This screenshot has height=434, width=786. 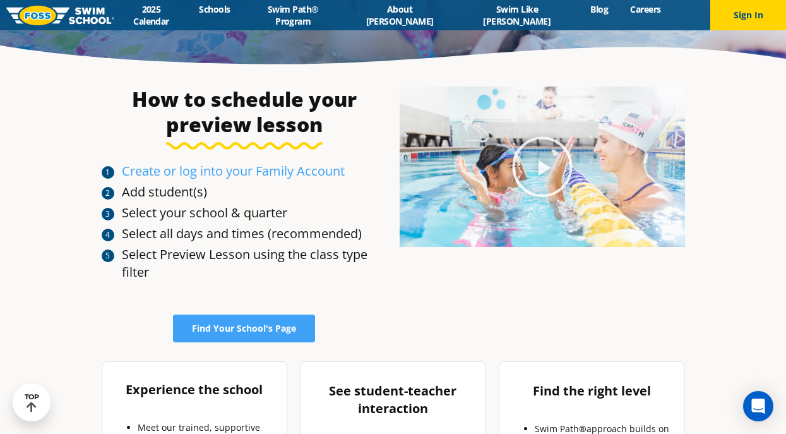 What do you see at coordinates (599, 9) in the screenshot?
I see `a: Blog` at bounding box center [599, 9].